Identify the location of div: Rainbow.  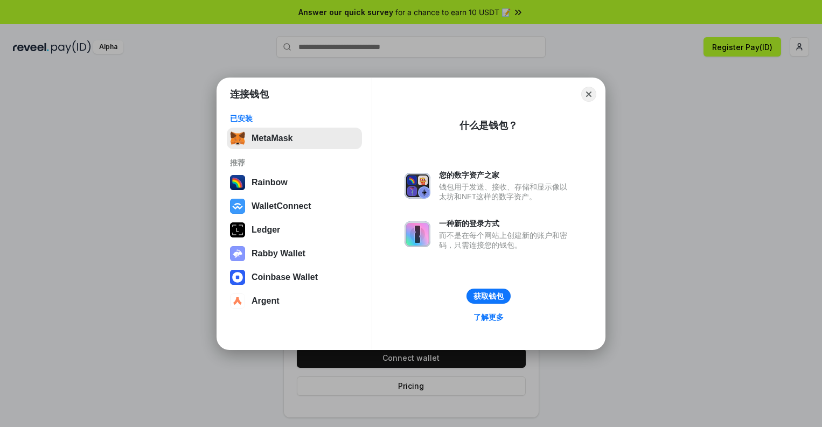
(269, 183).